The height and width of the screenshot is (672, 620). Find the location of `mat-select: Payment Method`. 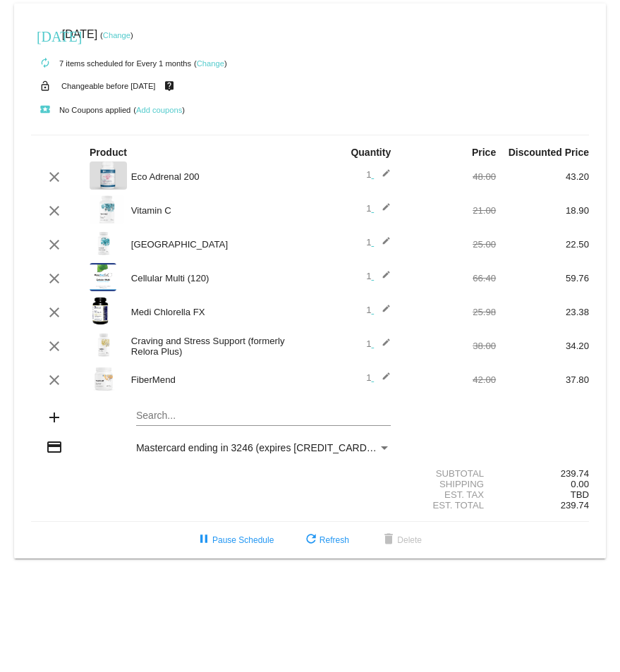

mat-select: Payment Method is located at coordinates (263, 448).